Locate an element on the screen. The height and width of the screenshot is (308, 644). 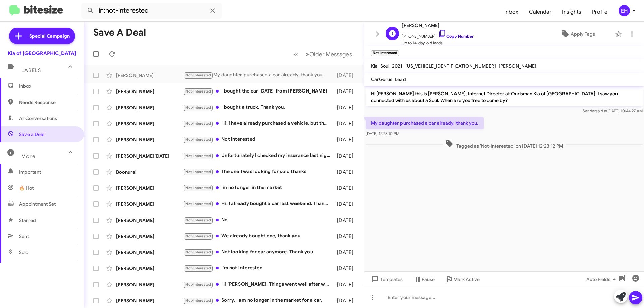
span: Special Campaign is located at coordinates (50, 36).